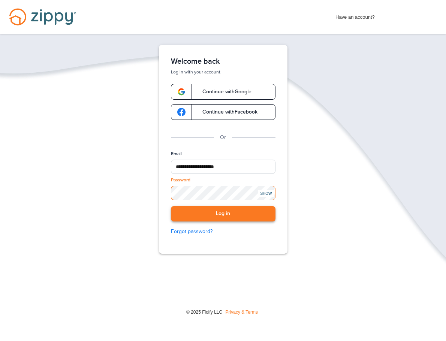 The height and width of the screenshot is (341, 446). What do you see at coordinates (223, 138) in the screenshot?
I see `p: Or` at bounding box center [223, 138].